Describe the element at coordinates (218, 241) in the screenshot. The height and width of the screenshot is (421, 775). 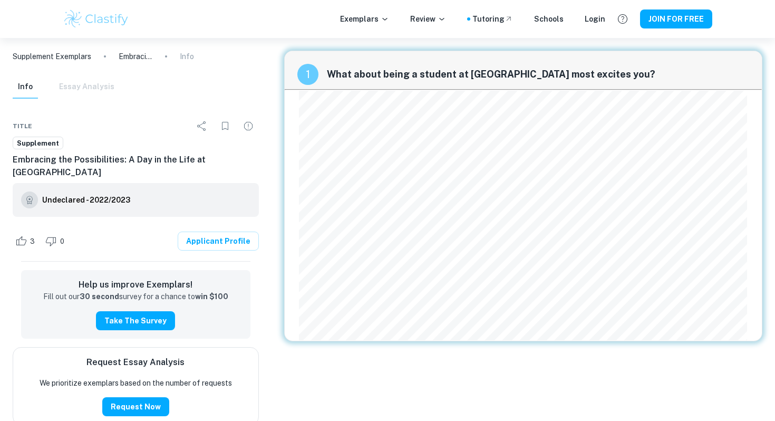
I see `a: Applicant Profile` at that location.